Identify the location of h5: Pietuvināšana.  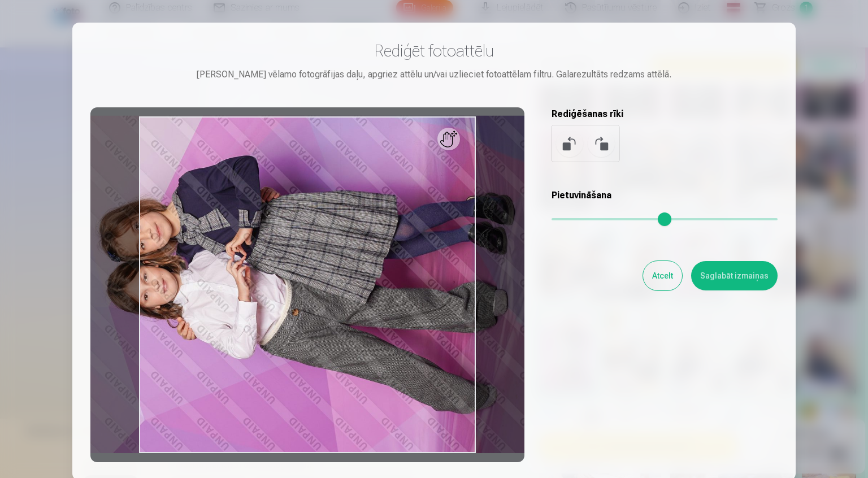
(665, 196).